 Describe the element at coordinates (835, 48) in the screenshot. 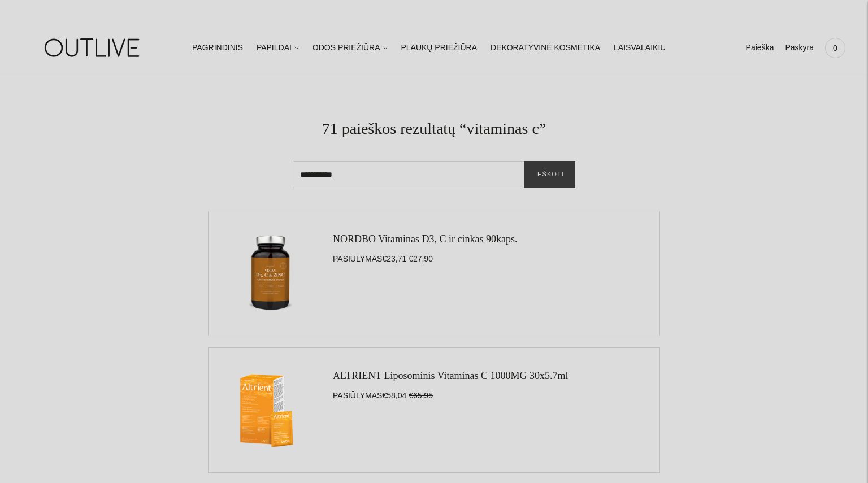

I see `a: 0` at that location.